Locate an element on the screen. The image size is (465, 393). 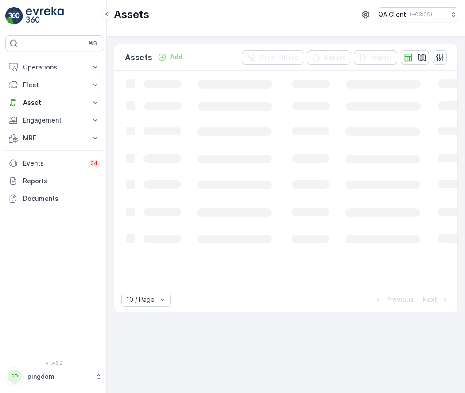
button: Fleet is located at coordinates (54, 85).